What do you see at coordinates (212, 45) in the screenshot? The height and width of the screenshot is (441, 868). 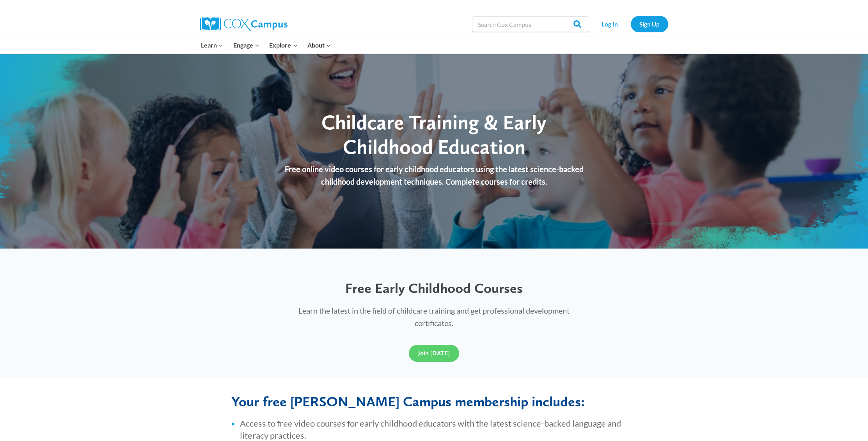 I see `span: Learn` at bounding box center [212, 45].